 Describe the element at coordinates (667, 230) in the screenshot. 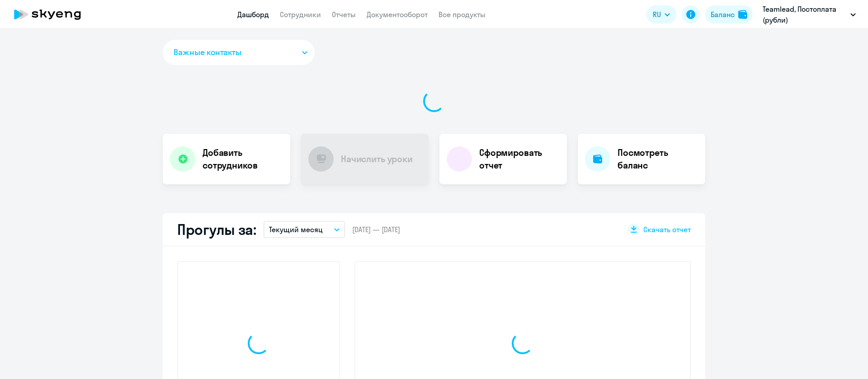

I see `span: Скачать отчет` at that location.